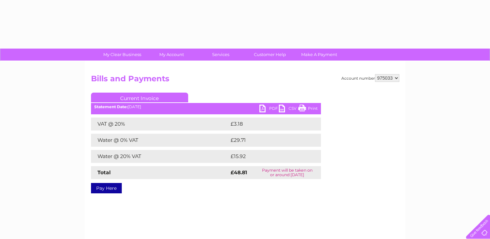  Describe the element at coordinates (122, 54) in the screenshot. I see `a: My Clear Business` at that location.